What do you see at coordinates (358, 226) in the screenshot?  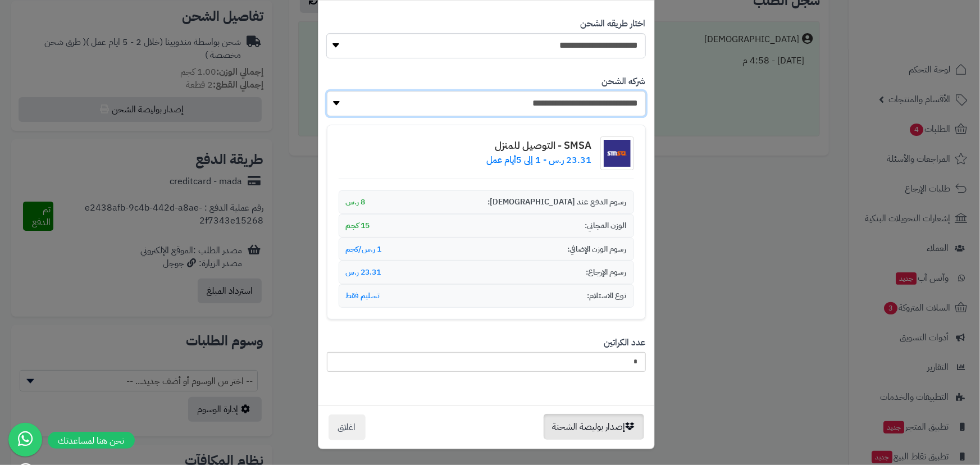 I see `span: 15 كجم` at bounding box center [358, 226].